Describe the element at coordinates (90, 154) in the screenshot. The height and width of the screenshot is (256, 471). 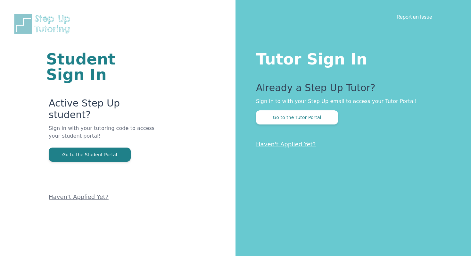
I see `button: Go to the Student Portal` at that location.